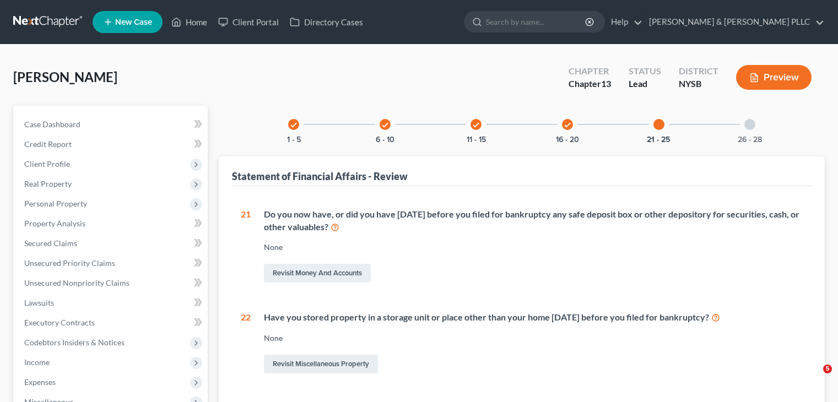 Image resolution: width=838 pixels, height=402 pixels. What do you see at coordinates (606, 83) in the screenshot?
I see `span: 13` at bounding box center [606, 83].